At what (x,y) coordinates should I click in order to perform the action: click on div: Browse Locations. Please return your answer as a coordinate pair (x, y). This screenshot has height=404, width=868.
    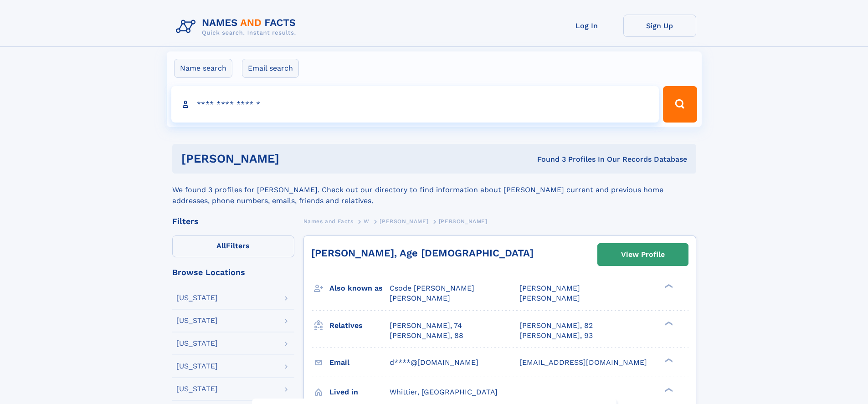
    Looking at the image, I should click on (233, 272).